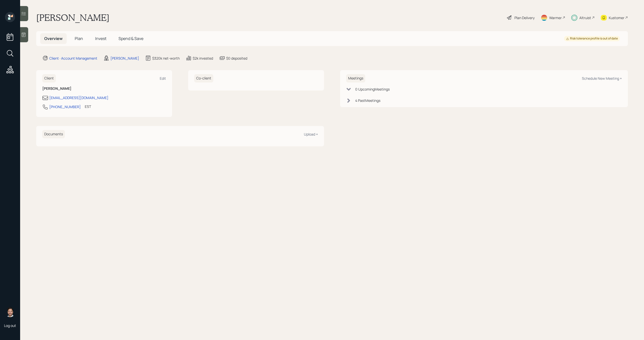  What do you see at coordinates (73, 58) in the screenshot?
I see `div: Client · Account Management` at bounding box center [73, 58].